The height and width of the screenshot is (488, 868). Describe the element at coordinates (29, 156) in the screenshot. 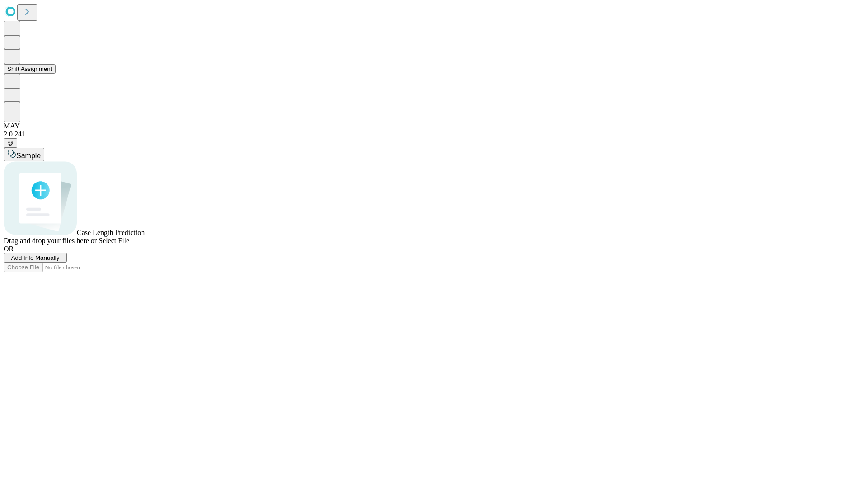

I see `span: Sample` at that location.